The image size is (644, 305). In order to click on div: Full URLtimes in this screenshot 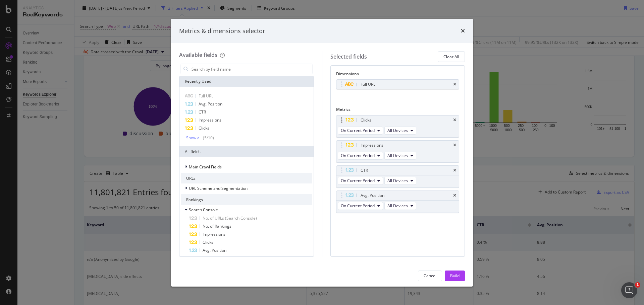, I will do `click(398, 84)`.